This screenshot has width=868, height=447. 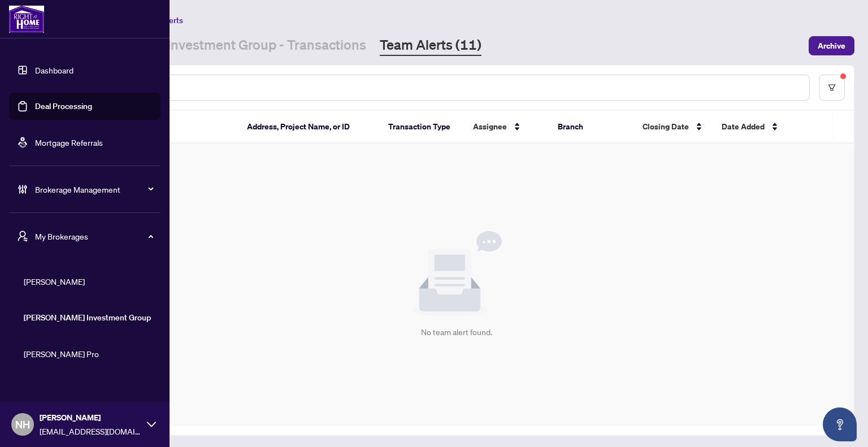 What do you see at coordinates (743, 127) in the screenshot?
I see `span: Date Added` at bounding box center [743, 127].